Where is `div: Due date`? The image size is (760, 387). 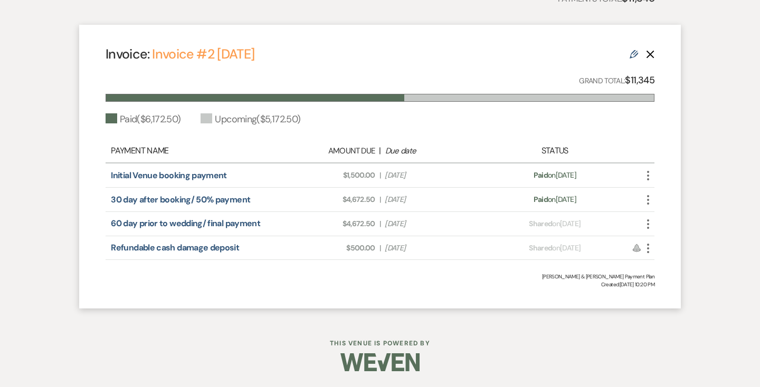
div: Due date is located at coordinates (434, 151).